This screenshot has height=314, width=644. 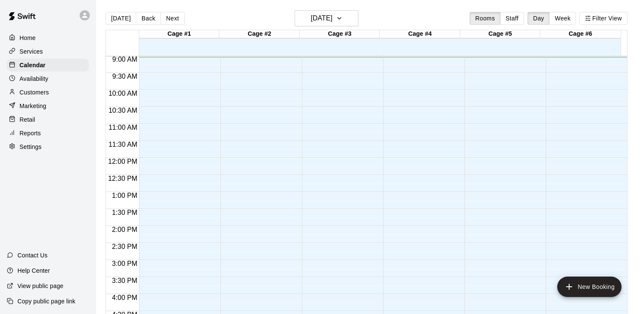 What do you see at coordinates (123, 110) in the screenshot?
I see `span: 10:30 AM` at bounding box center [123, 110].